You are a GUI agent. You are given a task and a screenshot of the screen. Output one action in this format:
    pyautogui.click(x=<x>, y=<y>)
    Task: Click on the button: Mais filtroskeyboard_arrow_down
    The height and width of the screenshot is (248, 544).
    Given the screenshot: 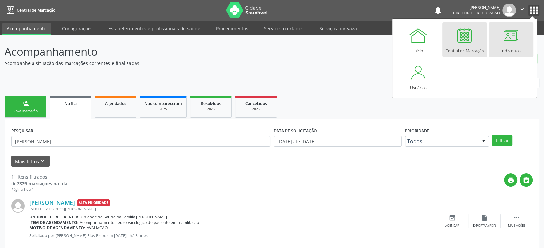 What is the action you would take?
    pyautogui.click(x=30, y=161)
    